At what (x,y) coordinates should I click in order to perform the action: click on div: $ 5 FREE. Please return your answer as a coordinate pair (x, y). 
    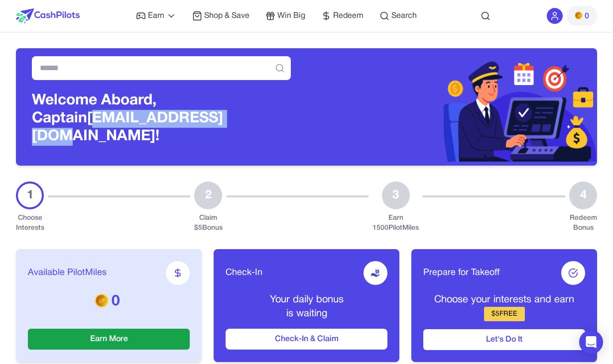
    Looking at the image, I should click on (504, 314).